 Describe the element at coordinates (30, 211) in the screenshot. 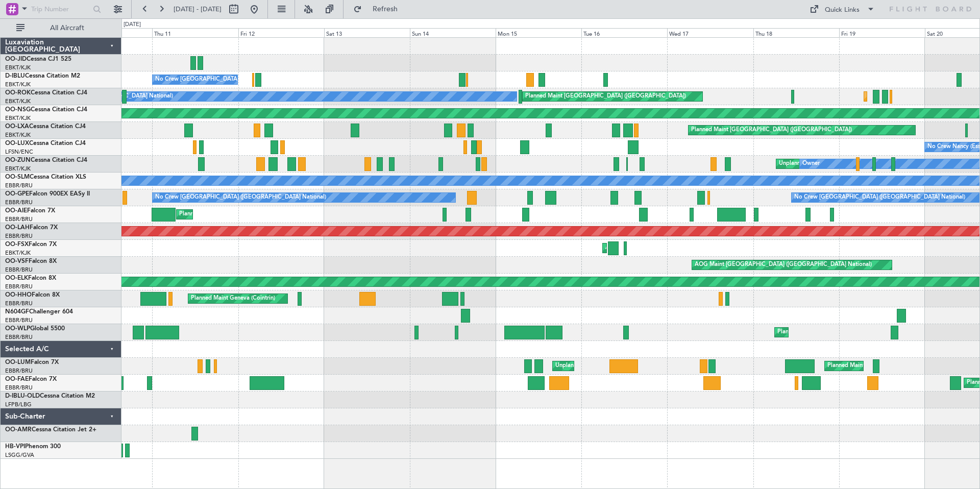

I see `a: OO-AIEFalcon 7X` at that location.